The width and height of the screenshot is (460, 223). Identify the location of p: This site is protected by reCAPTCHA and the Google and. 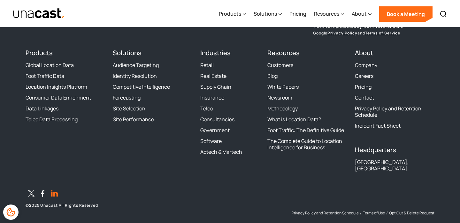
(373, 30).